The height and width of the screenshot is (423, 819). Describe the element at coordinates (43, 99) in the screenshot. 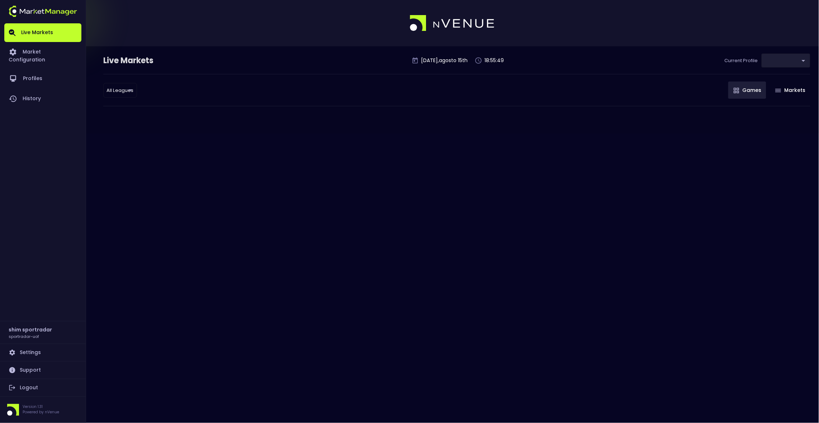

I see `a: History` at that location.